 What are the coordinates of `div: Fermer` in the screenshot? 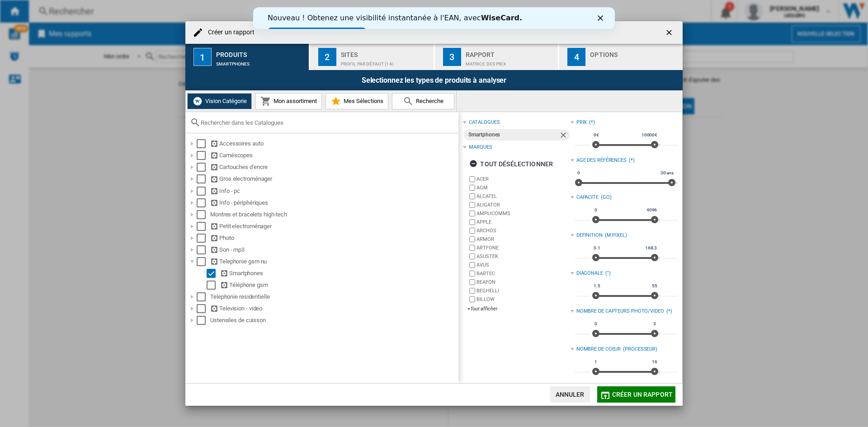 It's located at (349, 11).